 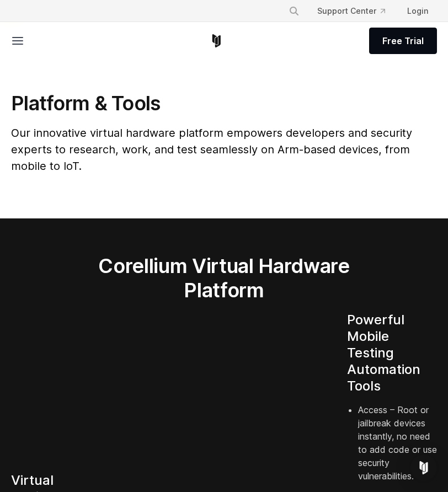 I want to click on a: Support Center, so click(x=351, y=11).